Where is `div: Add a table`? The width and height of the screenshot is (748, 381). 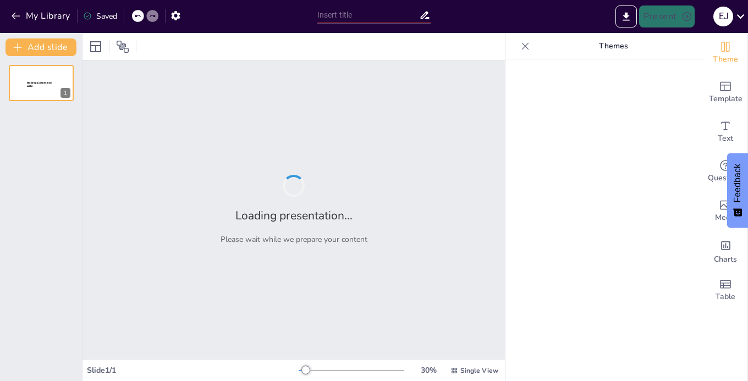 div: Add a table is located at coordinates (725, 290).